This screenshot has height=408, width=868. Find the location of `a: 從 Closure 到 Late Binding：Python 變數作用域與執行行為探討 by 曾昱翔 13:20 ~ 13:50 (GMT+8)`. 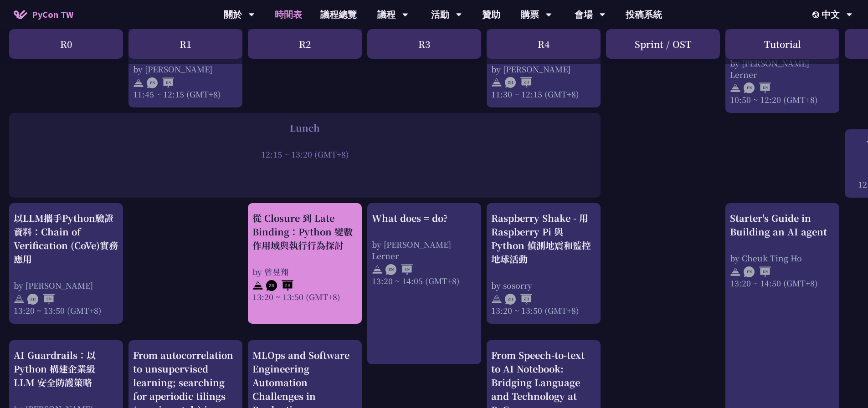

a: 從 Closure 到 Late Binding：Python 變數作用域與執行行為探討 by 曾昱翔 13:20 ~ 13:50 (GMT+8) is located at coordinates (305, 264).